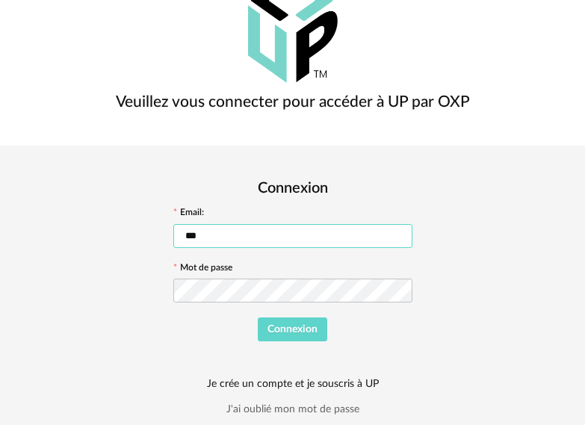 The image size is (585, 425). Describe the element at coordinates (188, 214) in the screenshot. I see `label: Email:` at that location.